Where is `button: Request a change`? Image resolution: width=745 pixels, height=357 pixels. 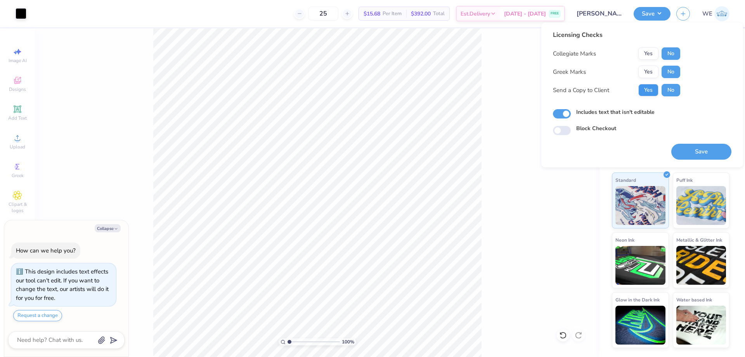 button: Request a change is located at coordinates (38, 315).